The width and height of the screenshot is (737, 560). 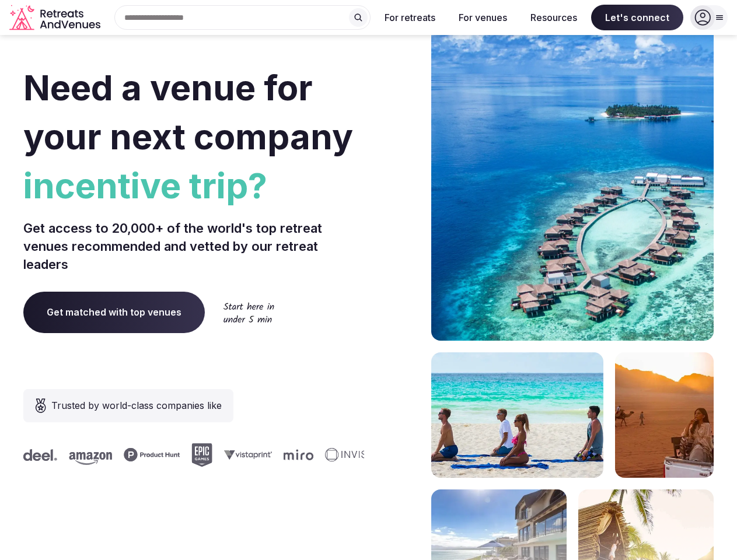 I want to click on p: Get access to 20,000+ of the world's top retreat venues recommended and vetted by our retreat lea..., so click(x=194, y=246).